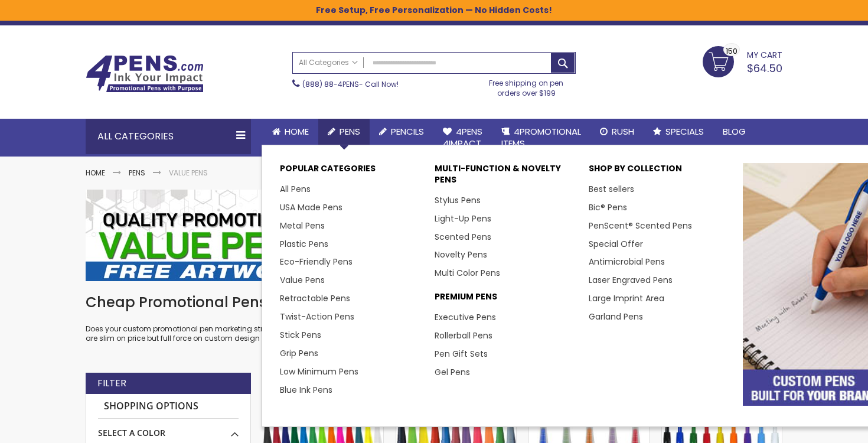 Image resolution: width=868 pixels, height=443 pixels. I want to click on a: (888) 88-4PENS, so click(331, 84).